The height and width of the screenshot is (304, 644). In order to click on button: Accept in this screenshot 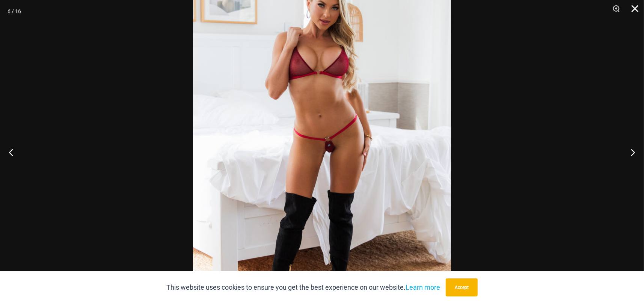, I will do `click(461, 287)`.